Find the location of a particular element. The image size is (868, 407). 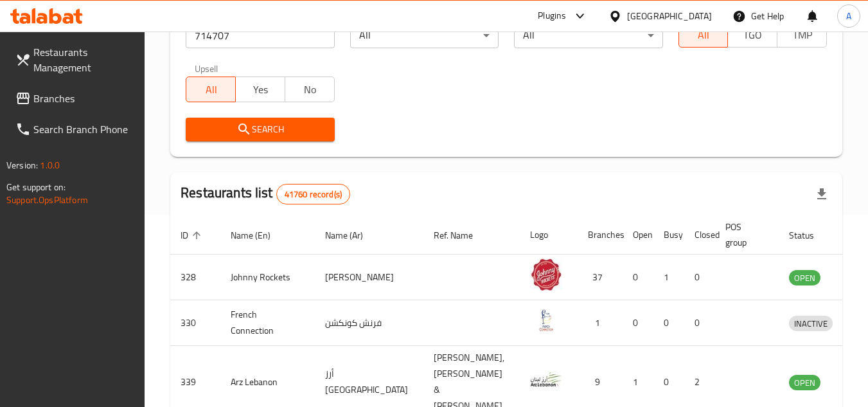

img: Arz Lebanon is located at coordinates (546, 379).